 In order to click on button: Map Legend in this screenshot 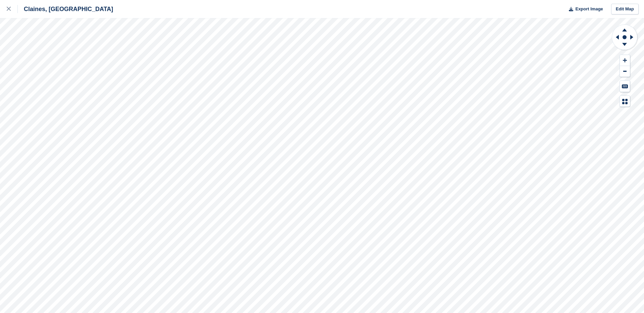, I will do `click(625, 101)`.